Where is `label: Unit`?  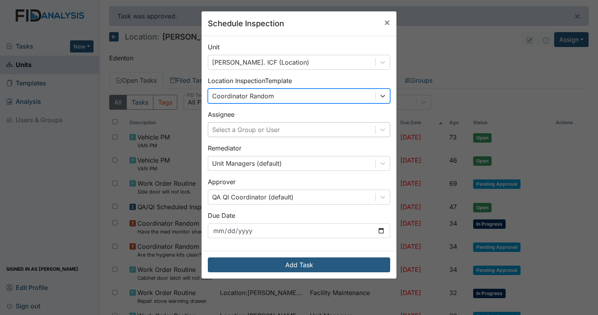
label: Unit is located at coordinates (214, 47).